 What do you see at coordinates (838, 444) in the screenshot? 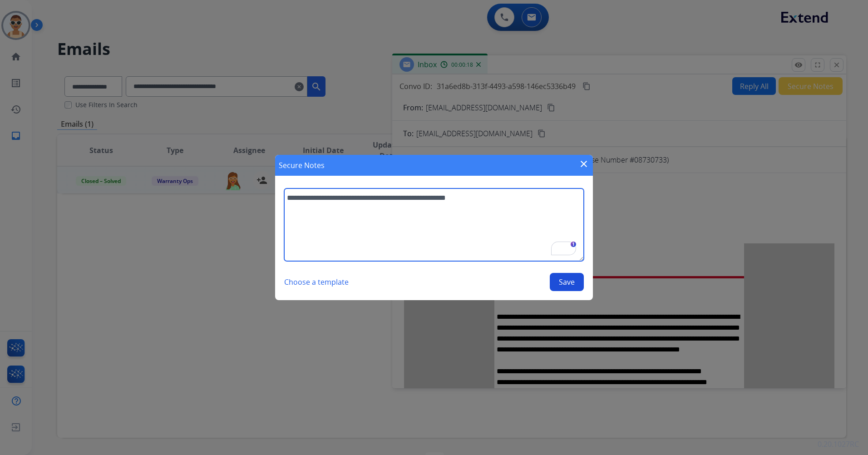
I see `p: 0.20.1027RC` at bounding box center [838, 444].